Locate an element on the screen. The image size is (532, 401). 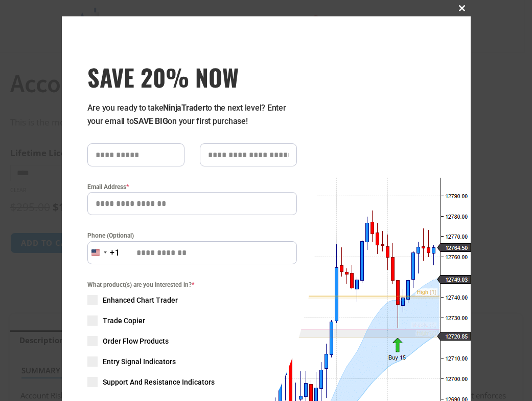
label: Order Flow Products is located at coordinates (193, 341).